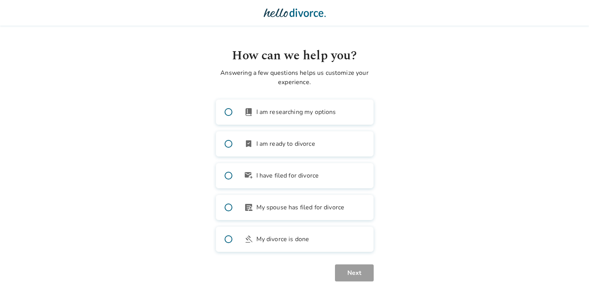  I want to click on p: Answering a few questions helps us customize your experience., so click(295, 77).